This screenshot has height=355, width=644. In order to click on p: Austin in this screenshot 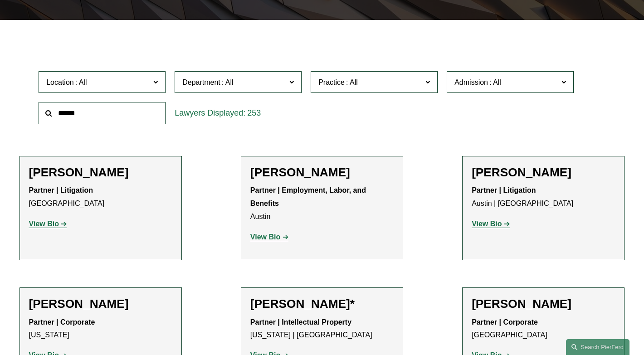, I will do `click(322, 204)`.